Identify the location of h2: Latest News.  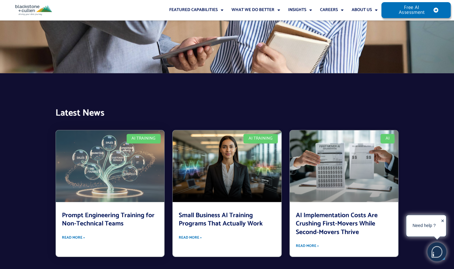
(110, 113).